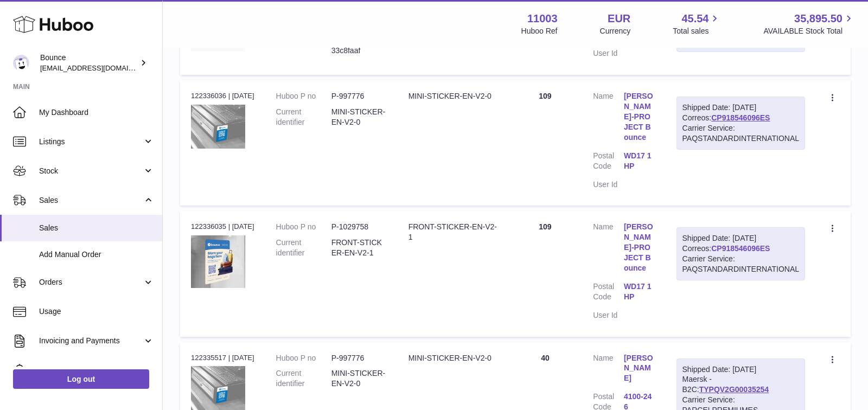  Describe the element at coordinates (359, 227) in the screenshot. I see `dd: P-1029758` at that location.